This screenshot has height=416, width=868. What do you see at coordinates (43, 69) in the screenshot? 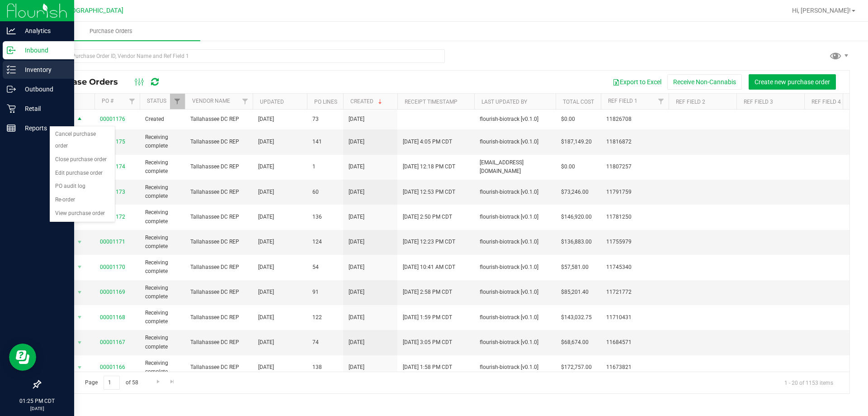
I see `p: Inventory` at bounding box center [43, 69].